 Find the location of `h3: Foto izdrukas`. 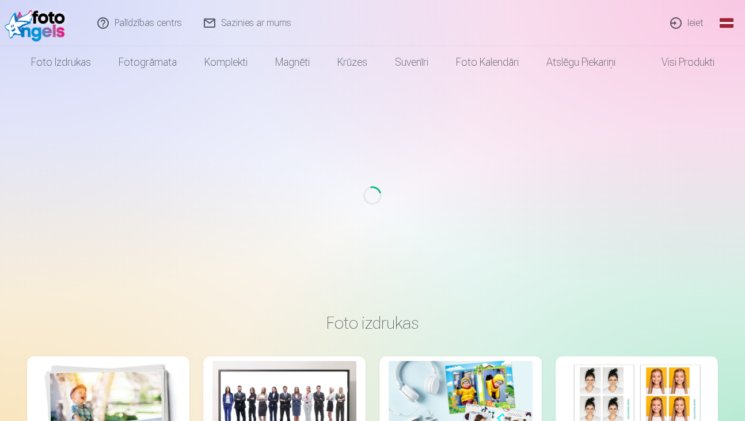

h3: Foto izdrukas is located at coordinates (373, 323).